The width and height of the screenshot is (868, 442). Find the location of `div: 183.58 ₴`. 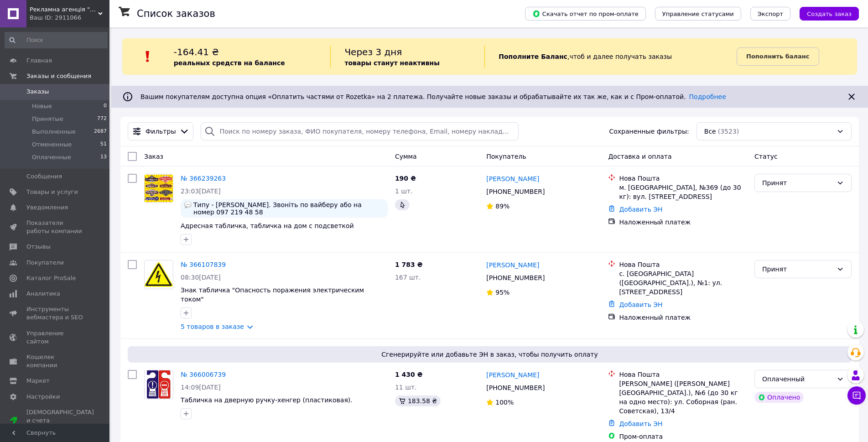

div: 183.58 ₴ is located at coordinates (418, 401).